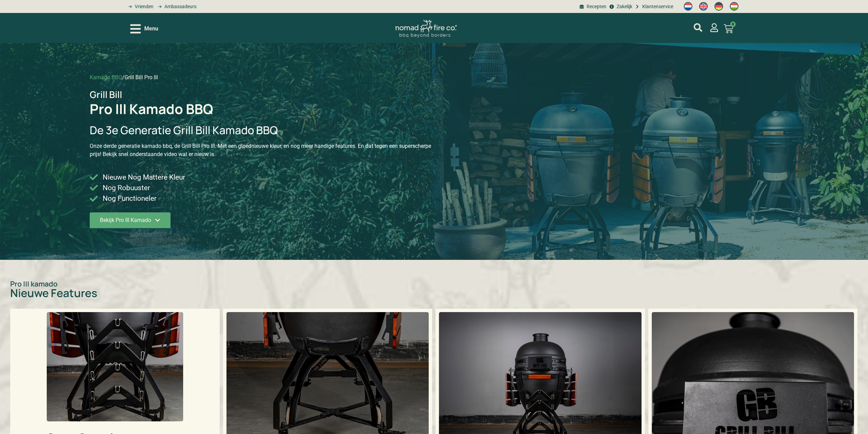 The image size is (868, 434). I want to click on a: Switch to Hongaars, so click(734, 7).